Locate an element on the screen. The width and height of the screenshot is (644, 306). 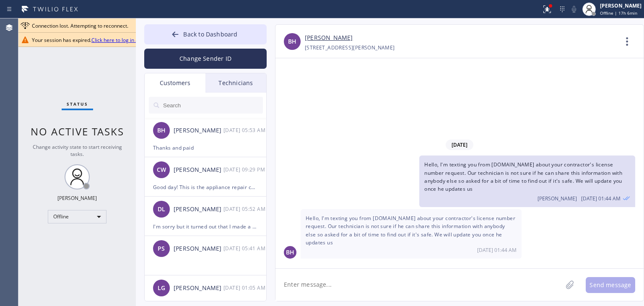
span: DL is located at coordinates (161, 209).